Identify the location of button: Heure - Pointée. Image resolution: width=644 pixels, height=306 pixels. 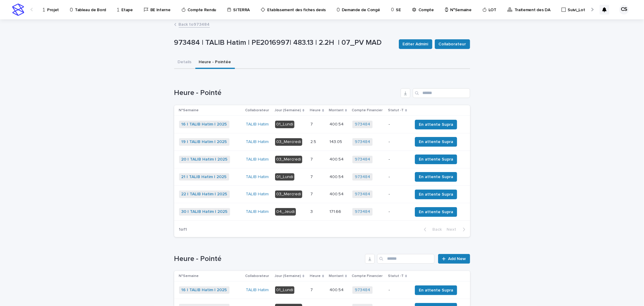
(215, 62).